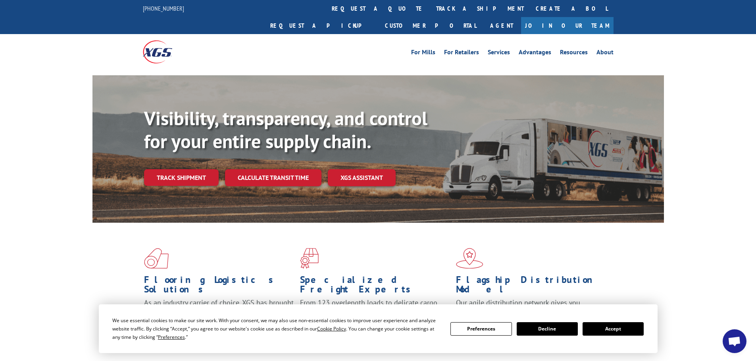 This screenshot has width=756, height=361. Describe the element at coordinates (469, 259) in the screenshot. I see `img: xgs-icon-flagship-distribution-model-red` at that location.